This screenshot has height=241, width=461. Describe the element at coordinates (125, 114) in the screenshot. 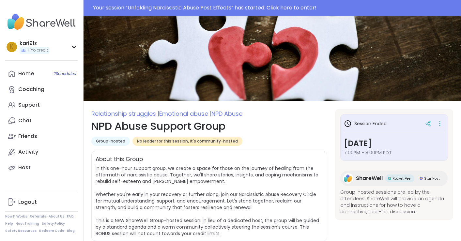

I see `span: Relationship struggles |` at that location.